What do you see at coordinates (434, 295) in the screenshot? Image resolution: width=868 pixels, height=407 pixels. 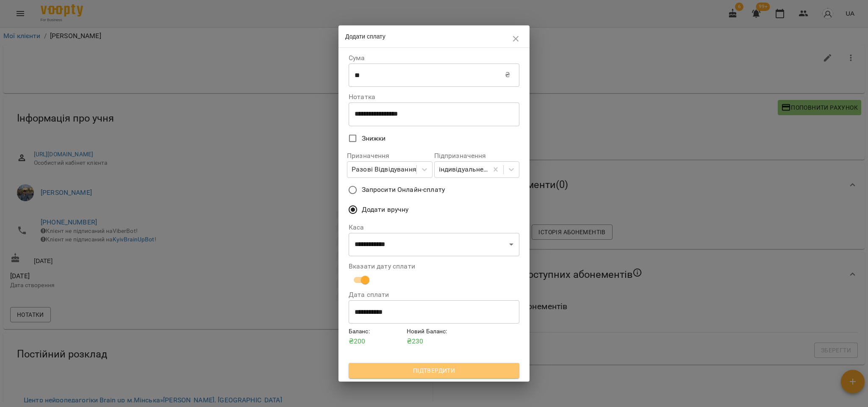 I see `label: Дата сплати` at bounding box center [434, 295].